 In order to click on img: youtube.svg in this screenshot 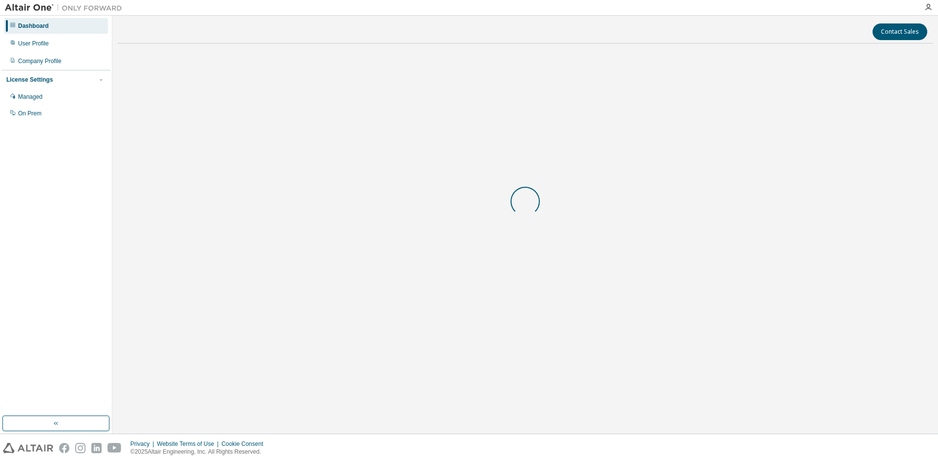, I will do `click(114, 448)`.